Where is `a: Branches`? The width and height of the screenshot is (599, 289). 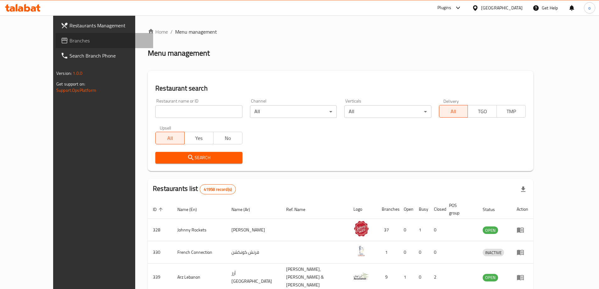
a: Branches is located at coordinates (104, 41).